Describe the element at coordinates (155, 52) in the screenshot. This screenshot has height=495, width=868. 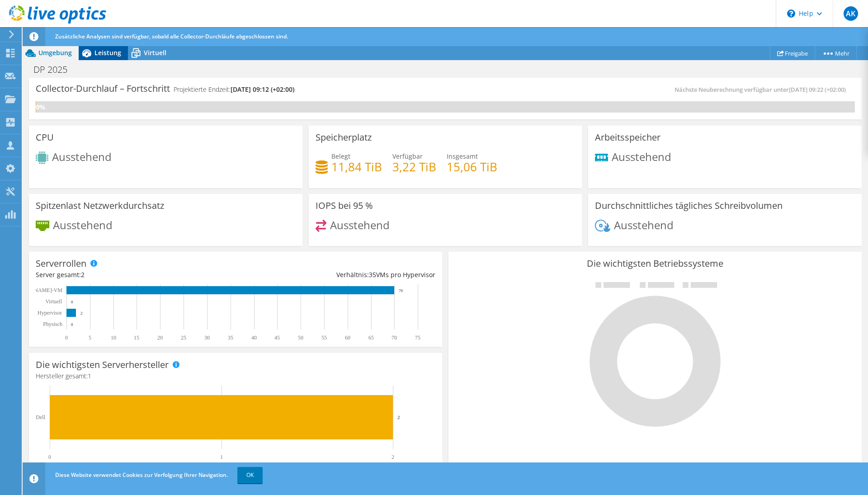
I see `span: Virtuell` at that location.